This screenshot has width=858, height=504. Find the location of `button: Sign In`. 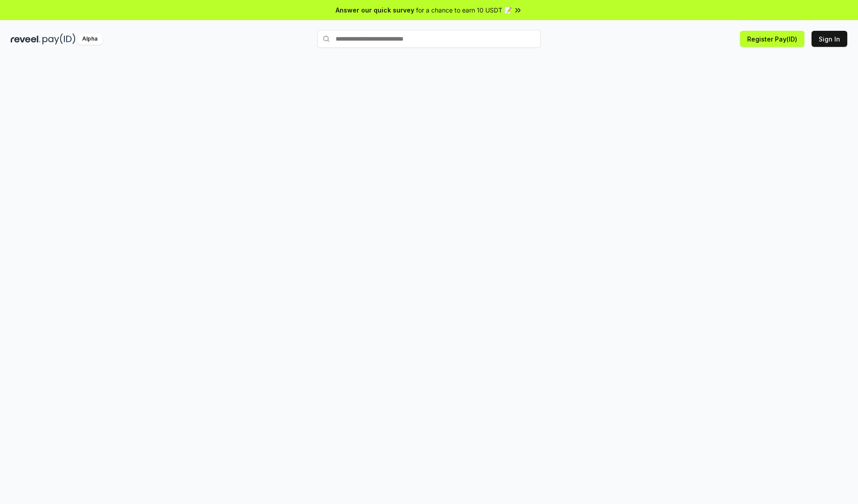

button: Sign In is located at coordinates (829, 39).